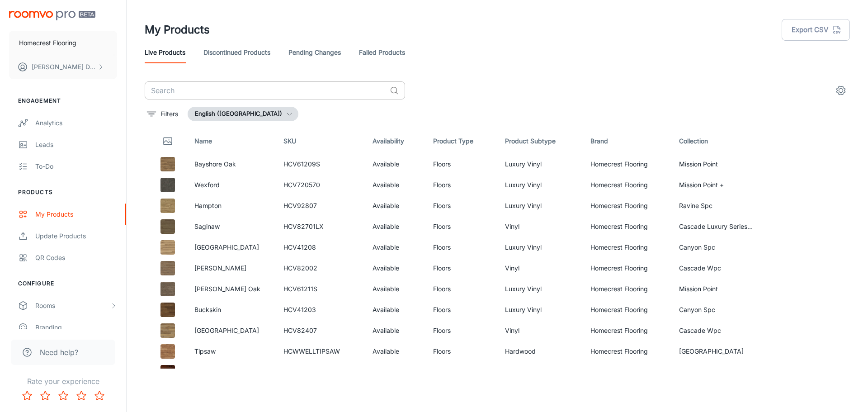 Image resolution: width=868 pixels, height=412 pixels. What do you see at coordinates (207, 226) in the screenshot?
I see `a: Saginaw` at bounding box center [207, 226].